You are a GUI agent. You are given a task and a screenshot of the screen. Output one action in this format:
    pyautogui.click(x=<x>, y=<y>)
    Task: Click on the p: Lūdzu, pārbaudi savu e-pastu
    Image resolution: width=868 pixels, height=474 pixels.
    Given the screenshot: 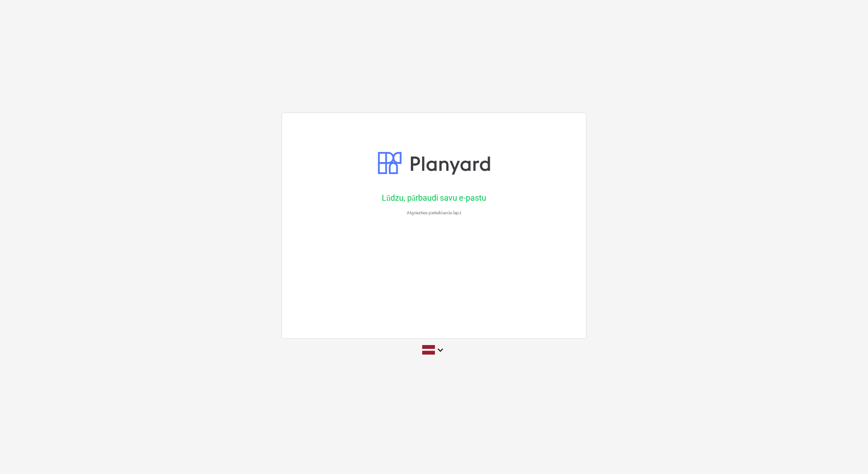 What is the action you would take?
    pyautogui.click(x=434, y=198)
    